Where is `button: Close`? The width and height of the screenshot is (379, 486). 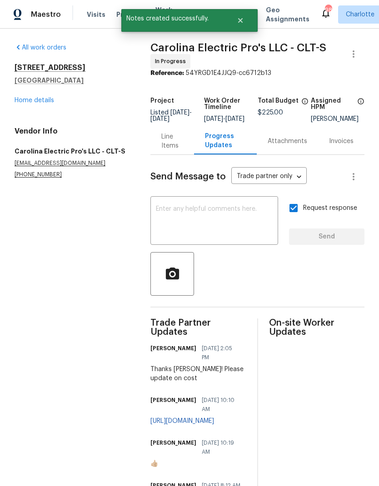 button: Close is located at coordinates (240, 20).